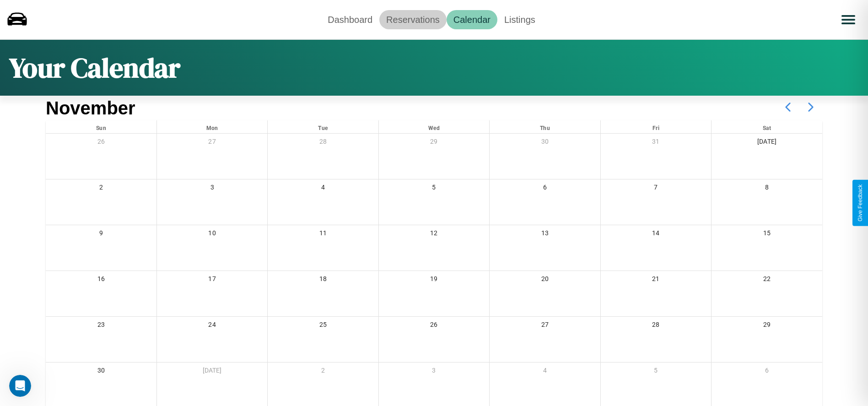  I want to click on div: 16, so click(101, 280).